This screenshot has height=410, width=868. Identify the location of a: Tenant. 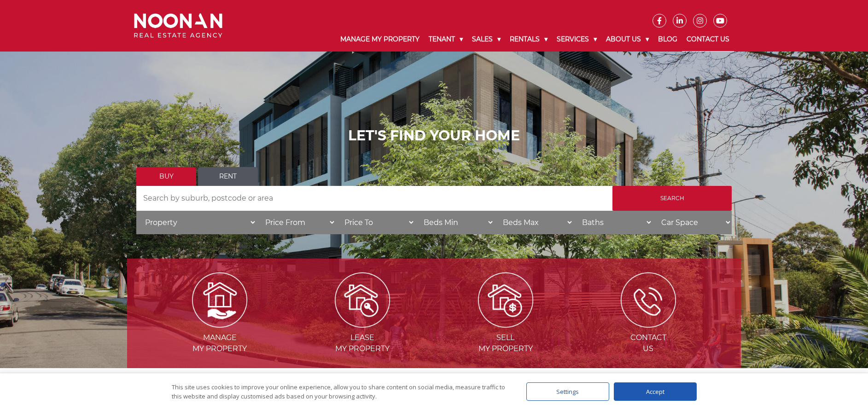
(446, 39).